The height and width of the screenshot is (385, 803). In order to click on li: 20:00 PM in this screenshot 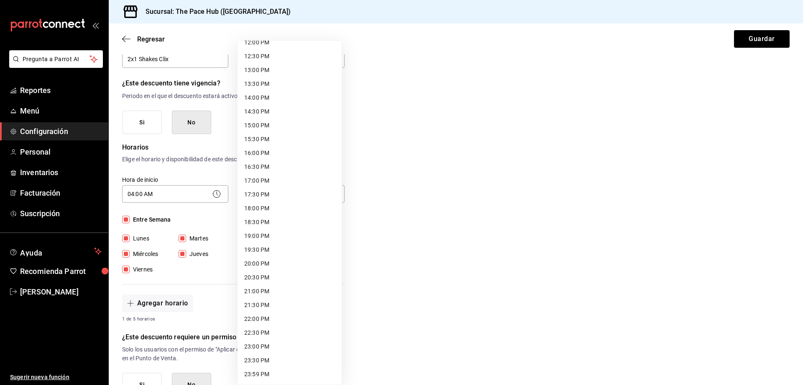, I will do `click(290, 263)`.